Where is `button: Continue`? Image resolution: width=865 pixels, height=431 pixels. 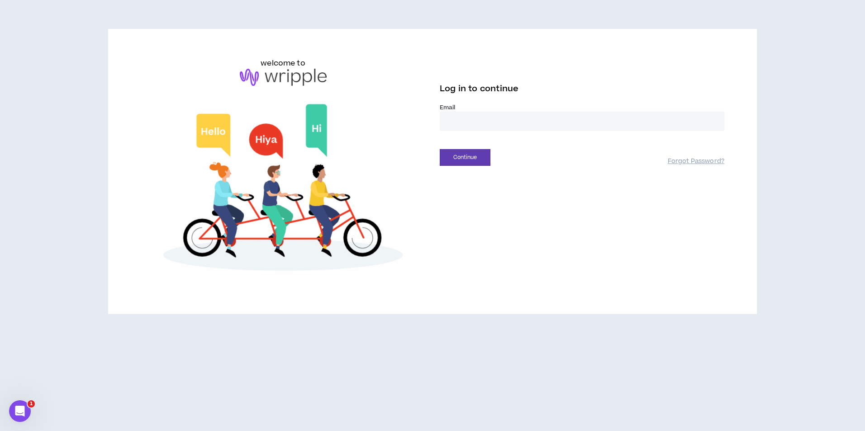
button: Continue is located at coordinates (465, 157).